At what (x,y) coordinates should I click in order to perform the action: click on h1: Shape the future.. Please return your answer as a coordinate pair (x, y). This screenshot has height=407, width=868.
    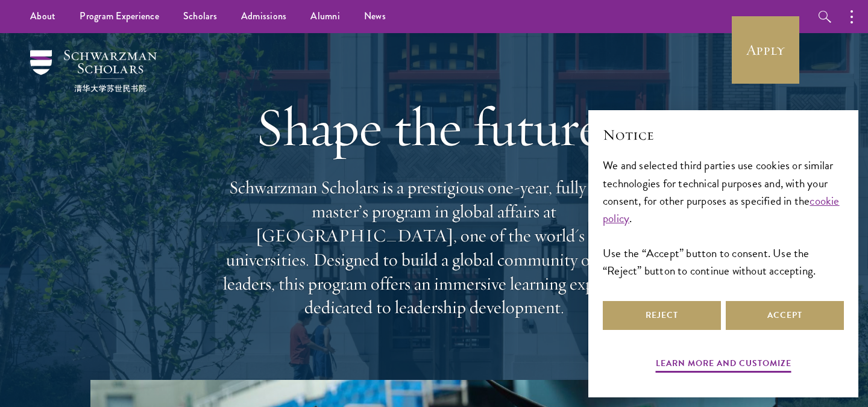
    Looking at the image, I should click on (434, 127).